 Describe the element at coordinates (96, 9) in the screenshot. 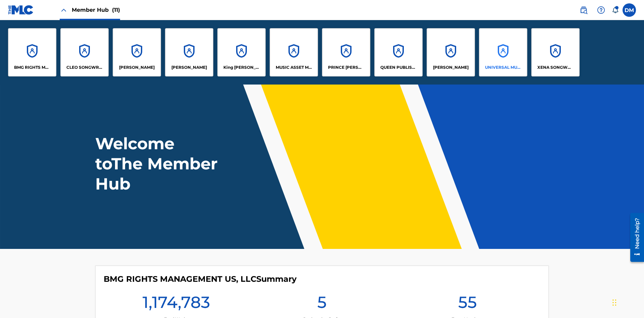

I see `span: Member Hub` at that location.